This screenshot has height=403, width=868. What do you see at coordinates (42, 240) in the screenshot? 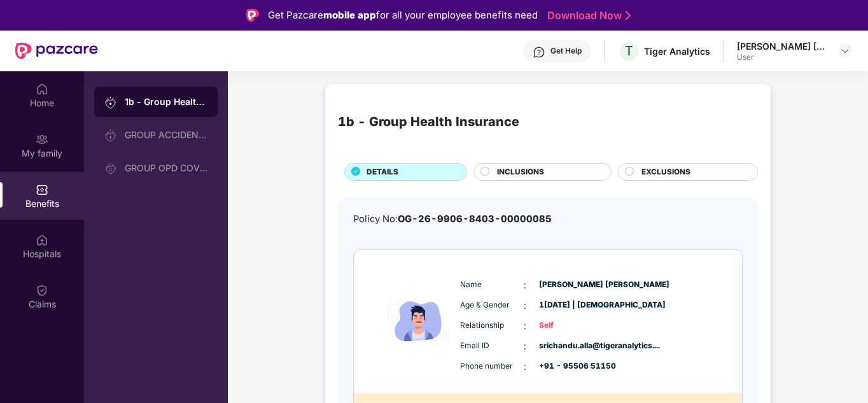
I see `img: svg+xml;base64,PHN2ZyBpZD0iSG9zcGl0YWxzIiB4bWxucz0iaHR0cDovL3d3dy53My5vcmcvMjAwMC9zdmciIHdpZHRoPS...` at bounding box center [42, 240].